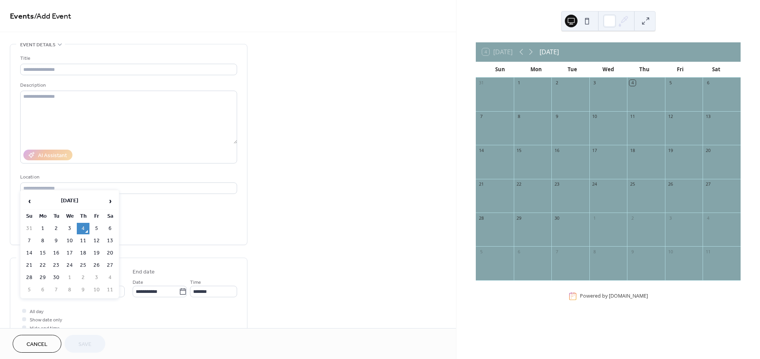 The image size is (760, 359). What do you see at coordinates (716, 70) in the screenshot?
I see `div: Sat` at bounding box center [716, 70].